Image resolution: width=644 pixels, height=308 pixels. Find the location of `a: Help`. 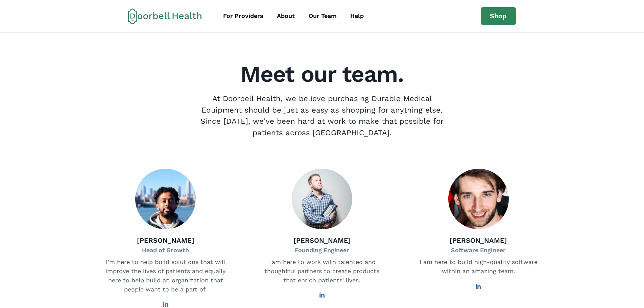

a: Help is located at coordinates (357, 16).